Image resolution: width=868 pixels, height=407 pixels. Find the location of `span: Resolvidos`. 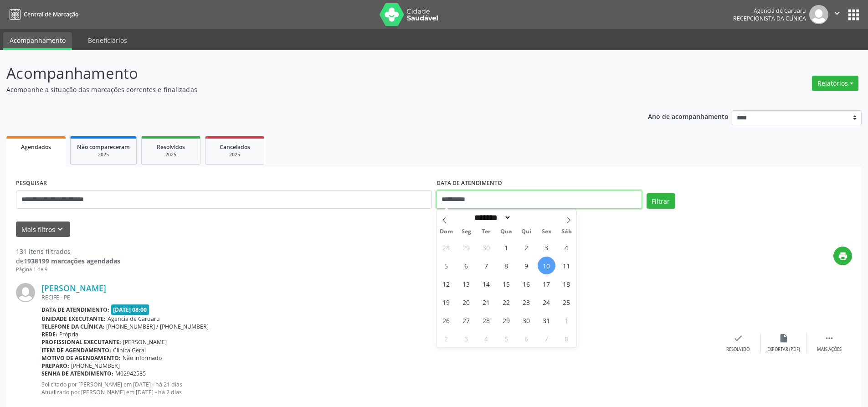

span: Resolvidos is located at coordinates (171, 147).